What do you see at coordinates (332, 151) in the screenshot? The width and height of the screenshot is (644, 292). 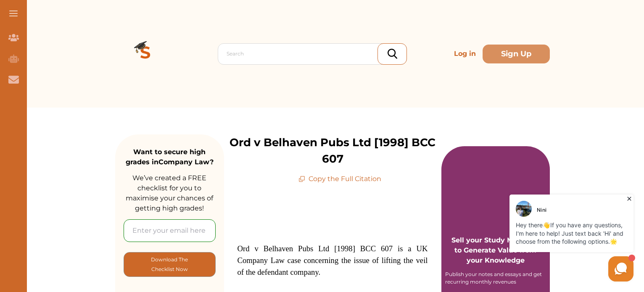 I see `p: Ord v Belhaven Pubs Ltd [1998] BCC 607` at bounding box center [332, 151].